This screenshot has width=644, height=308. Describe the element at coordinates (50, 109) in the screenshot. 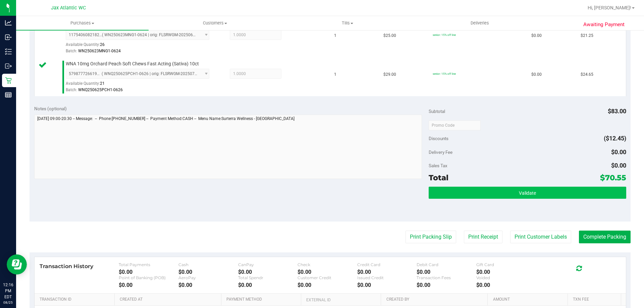

I see `span: Notes (optional)` at that location.